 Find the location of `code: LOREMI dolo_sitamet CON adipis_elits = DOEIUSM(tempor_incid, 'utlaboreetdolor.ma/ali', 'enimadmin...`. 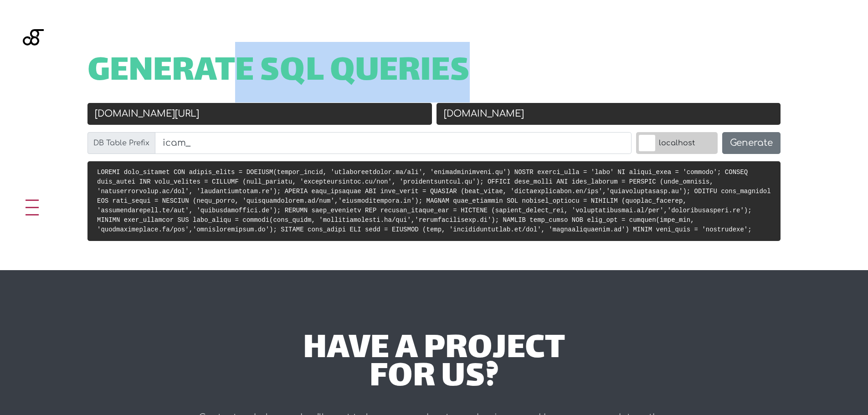

code: LOREMI dolo_sitamet CON adipis_elits = DOEIUSM(tempor_incid, 'utlaboreetdolor.ma/ali', 'enimadmin... is located at coordinates (434, 201).